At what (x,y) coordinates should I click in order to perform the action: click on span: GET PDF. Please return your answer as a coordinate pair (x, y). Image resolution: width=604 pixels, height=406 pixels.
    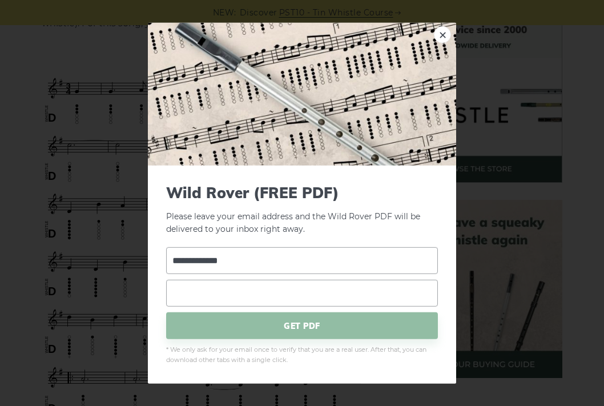
    Looking at the image, I should click on (302, 325).